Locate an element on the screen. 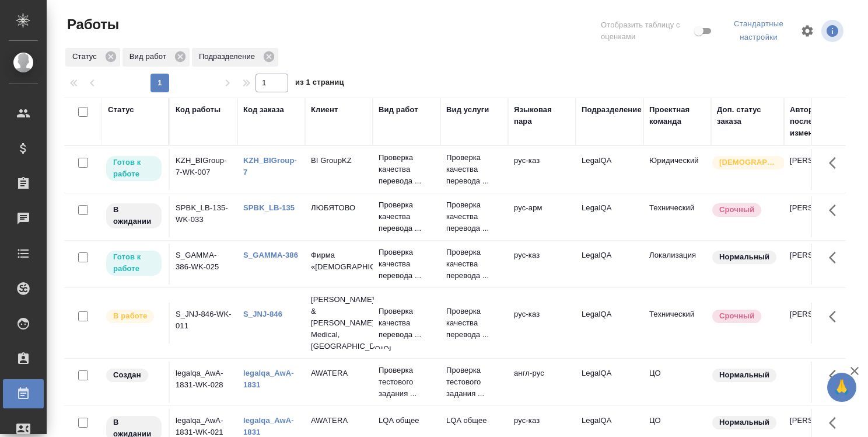  td: SPBK_LB-135-WK-033 is located at coordinates (203, 217).